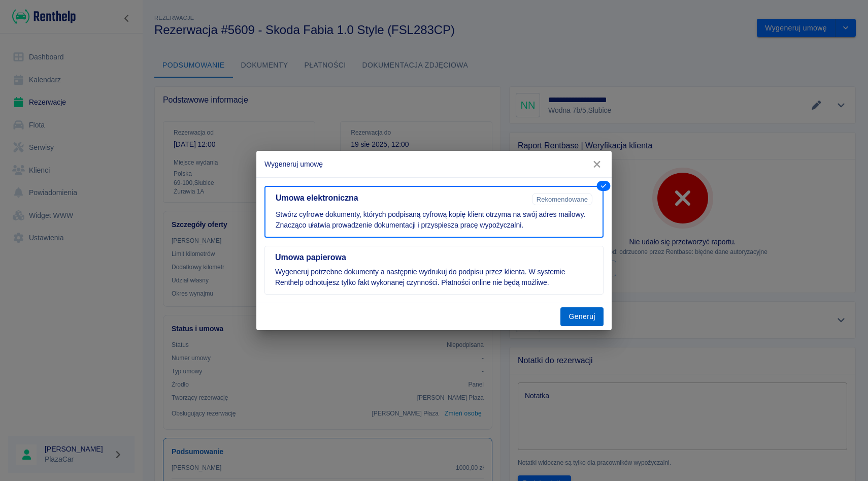 Image resolution: width=868 pixels, height=481 pixels. What do you see at coordinates (434, 277) in the screenshot?
I see `p: Wygeneruj potrzebne dokumenty a następnie wydrukuj do podpisu przez klienta. W systemie Renthelp ...` at bounding box center [434, 277].